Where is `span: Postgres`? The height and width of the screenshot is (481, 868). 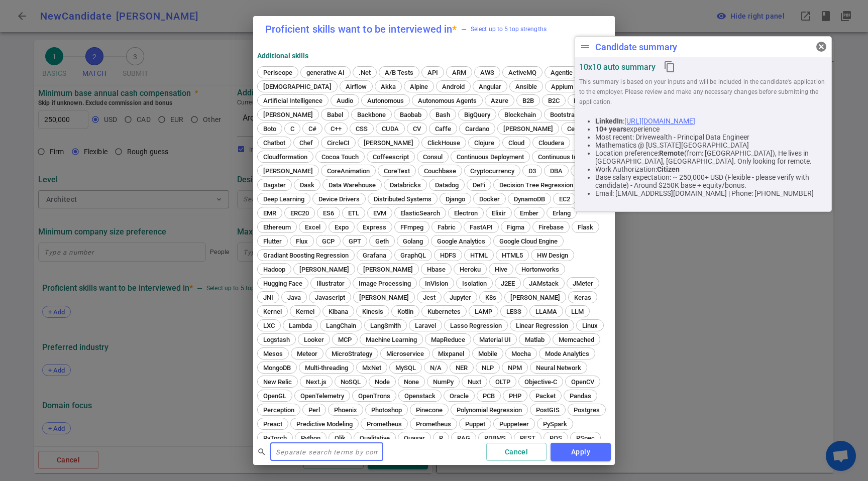
span: Postgres is located at coordinates (587, 410).